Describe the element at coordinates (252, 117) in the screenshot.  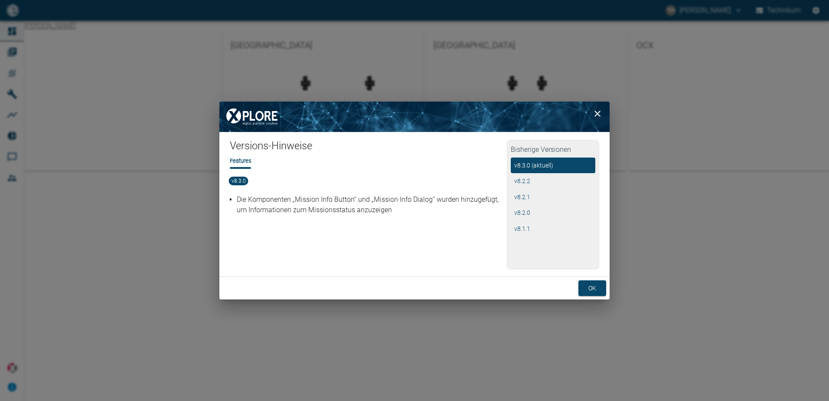
I see `img: XPLORE Logo` at that location.